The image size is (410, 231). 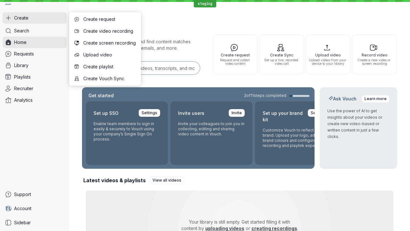 What do you see at coordinates (35, 208) in the screenshot?
I see `a: TUAccount` at bounding box center [35, 208].